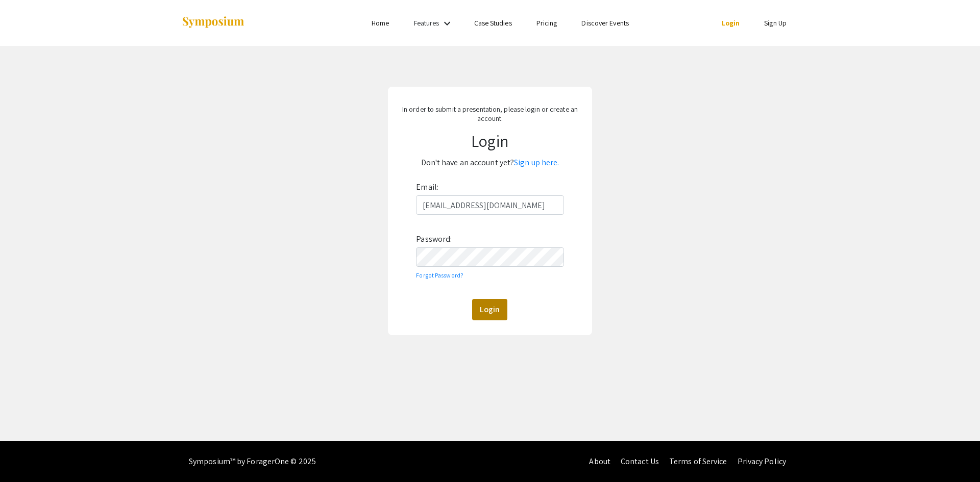  I want to click on a: Sign Up, so click(775, 23).